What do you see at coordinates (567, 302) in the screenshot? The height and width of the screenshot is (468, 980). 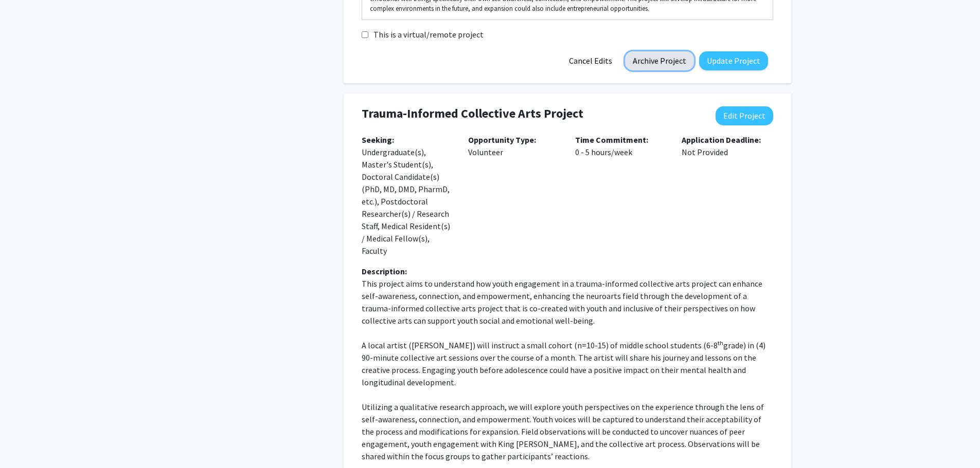 I see `p: This project aims to understand how youth engagement in a trauma-informed collective arts project...` at bounding box center [567, 302].